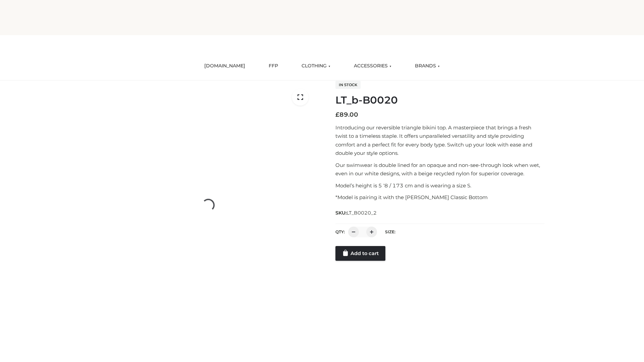  What do you see at coordinates (440, 186) in the screenshot?
I see `p: Model’s height is 5 ‘8 / 173 cm and is wearing a size S.` at bounding box center [440, 186].